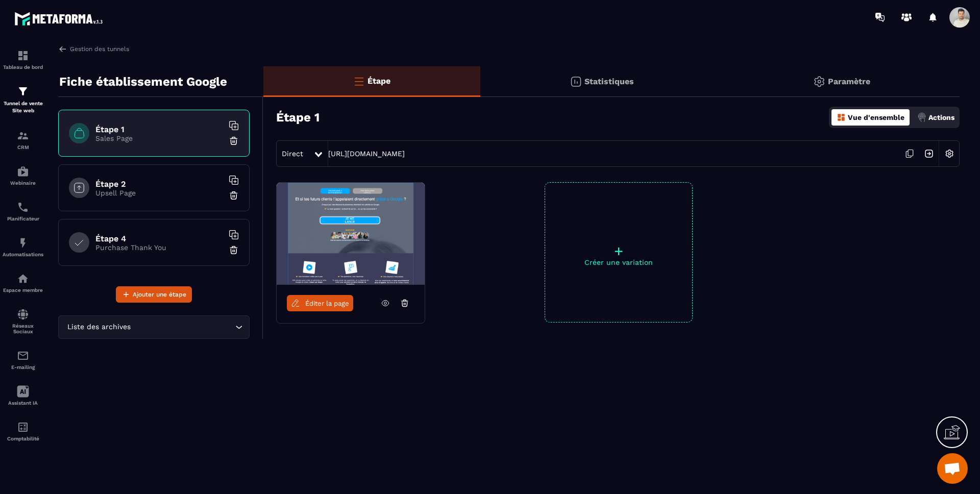  What do you see at coordinates (159, 239) in the screenshot?
I see `h6: Étape 4` at bounding box center [159, 239].